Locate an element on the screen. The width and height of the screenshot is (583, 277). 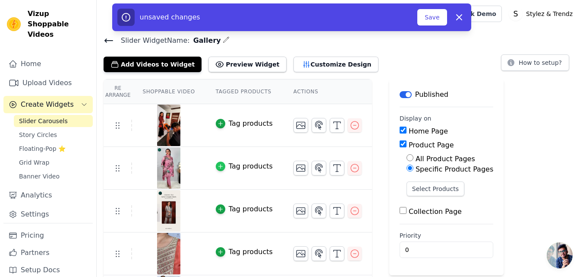
img: vizup-images-3658.jpg is located at coordinates (169, 168).